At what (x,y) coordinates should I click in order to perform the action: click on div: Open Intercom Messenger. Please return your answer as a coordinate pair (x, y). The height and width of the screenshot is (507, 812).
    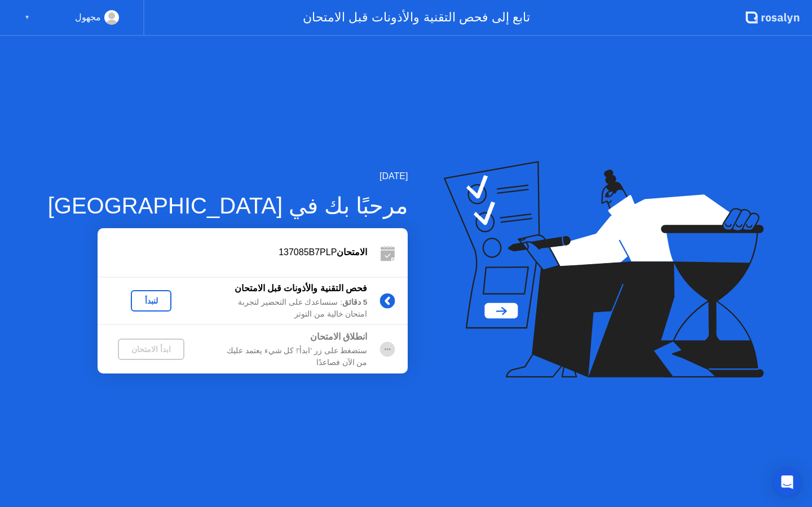
    Looking at the image, I should click on (787, 482).